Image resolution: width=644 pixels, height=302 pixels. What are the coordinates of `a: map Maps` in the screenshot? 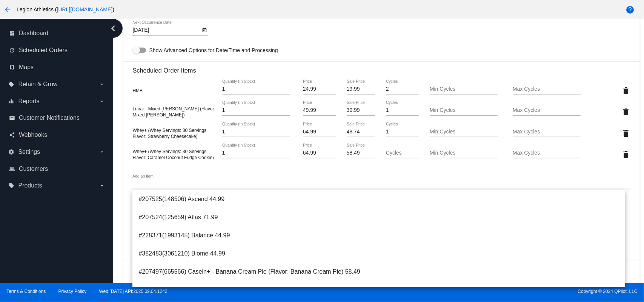 It's located at (57, 67).